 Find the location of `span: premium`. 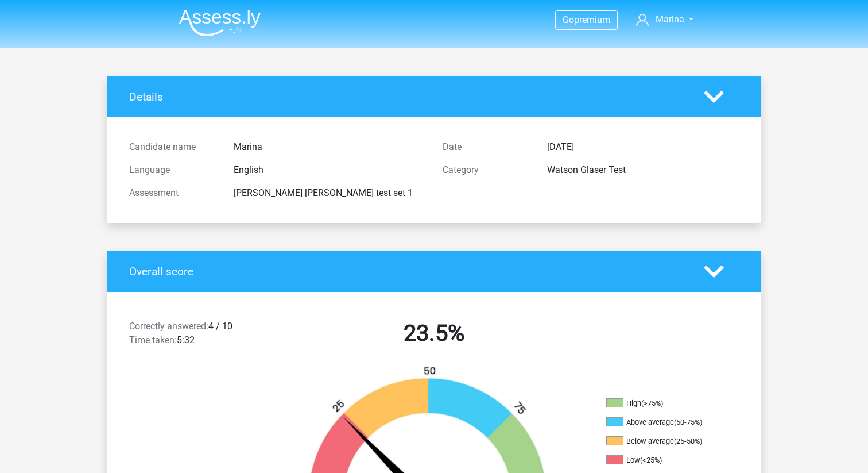

span: premium is located at coordinates (592, 20).